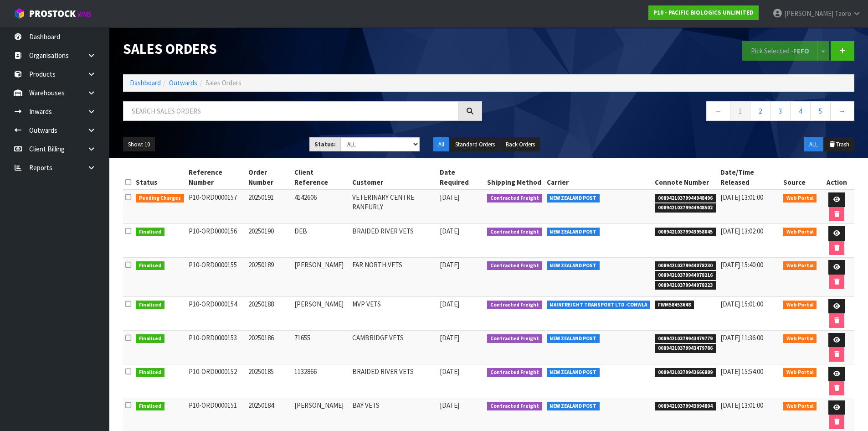  I want to click on td: 71655, so click(321, 347).